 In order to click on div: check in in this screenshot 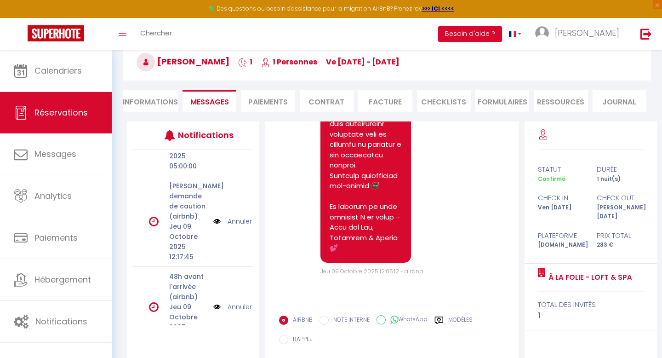, I will do `click(561, 198)`.